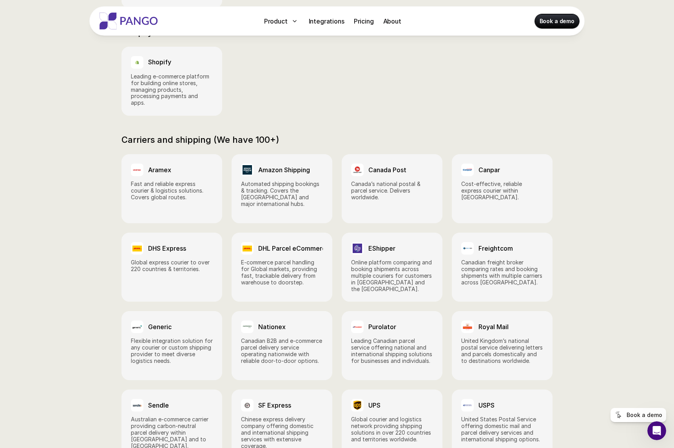 This screenshot has height=448, width=674. What do you see at coordinates (272, 326) in the screenshot?
I see `h3: Nationex` at bounding box center [272, 326].